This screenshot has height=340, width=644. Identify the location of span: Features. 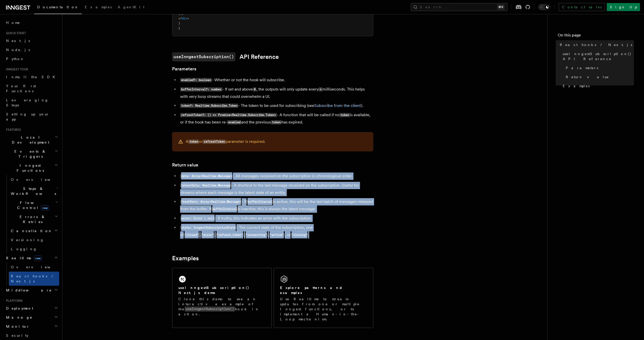
(12, 130).